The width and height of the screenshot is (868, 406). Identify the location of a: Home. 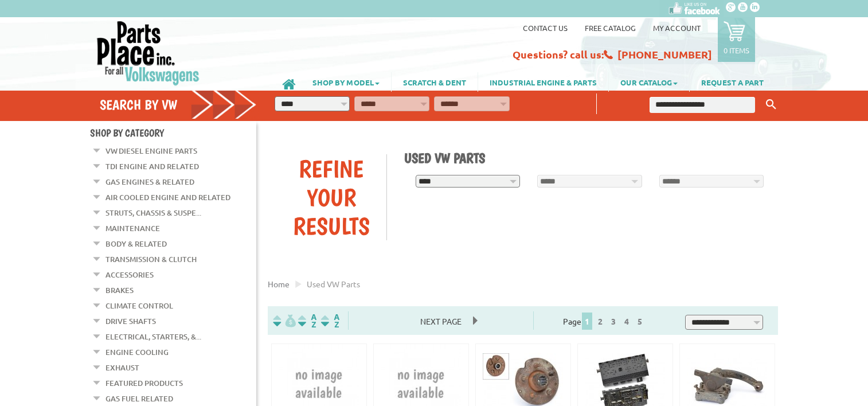
(279, 284).